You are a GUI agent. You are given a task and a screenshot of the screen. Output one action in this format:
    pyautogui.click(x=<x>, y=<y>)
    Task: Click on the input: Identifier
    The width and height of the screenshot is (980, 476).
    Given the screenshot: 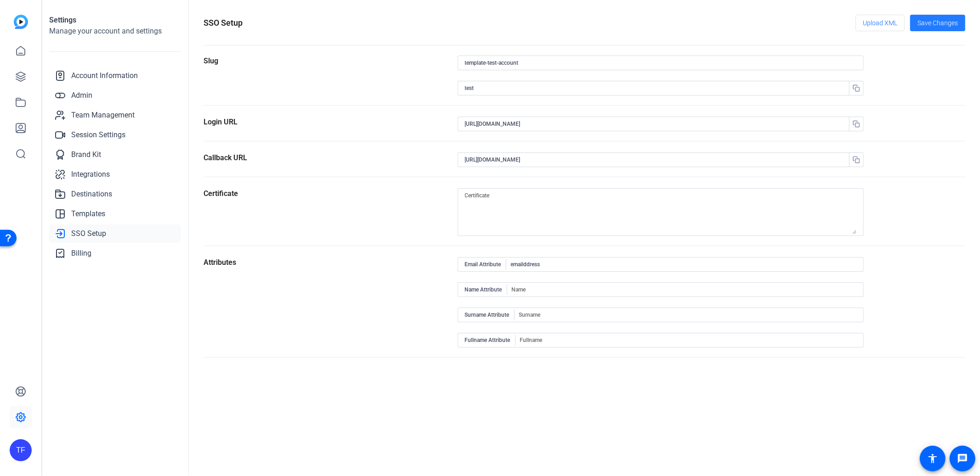 What is the action you would take?
    pyautogui.click(x=656, y=88)
    